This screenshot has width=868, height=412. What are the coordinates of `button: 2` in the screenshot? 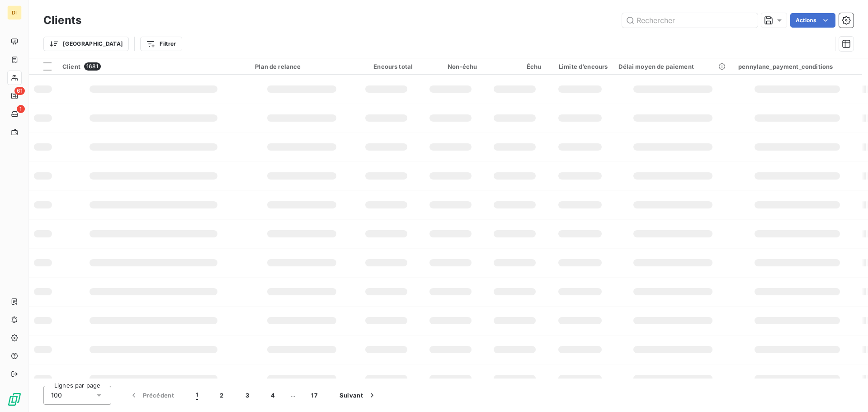 It's located at (221, 396).